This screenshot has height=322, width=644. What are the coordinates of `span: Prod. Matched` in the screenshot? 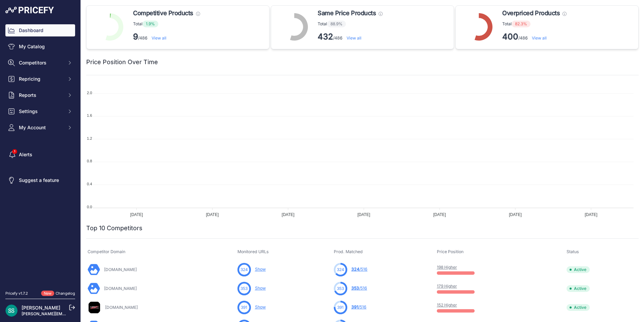 It's located at (348, 251).